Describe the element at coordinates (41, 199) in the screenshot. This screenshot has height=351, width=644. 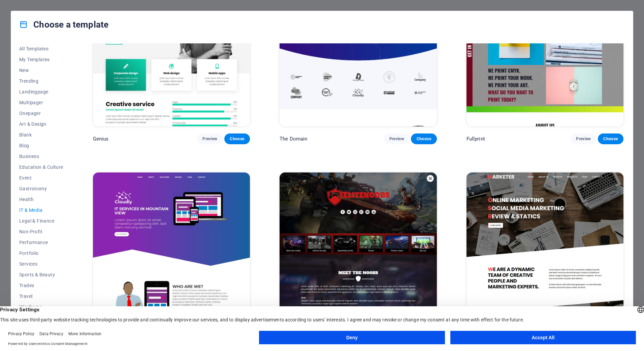
I see `button: Health` at that location.